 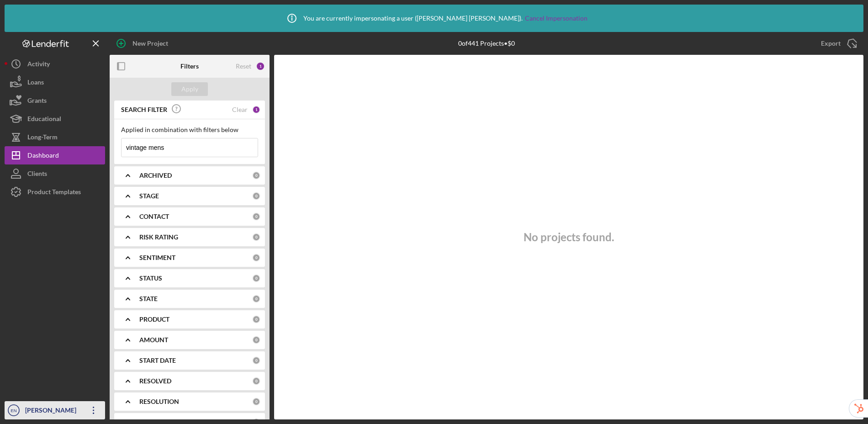 I want to click on div: Export, so click(x=830, y=44).